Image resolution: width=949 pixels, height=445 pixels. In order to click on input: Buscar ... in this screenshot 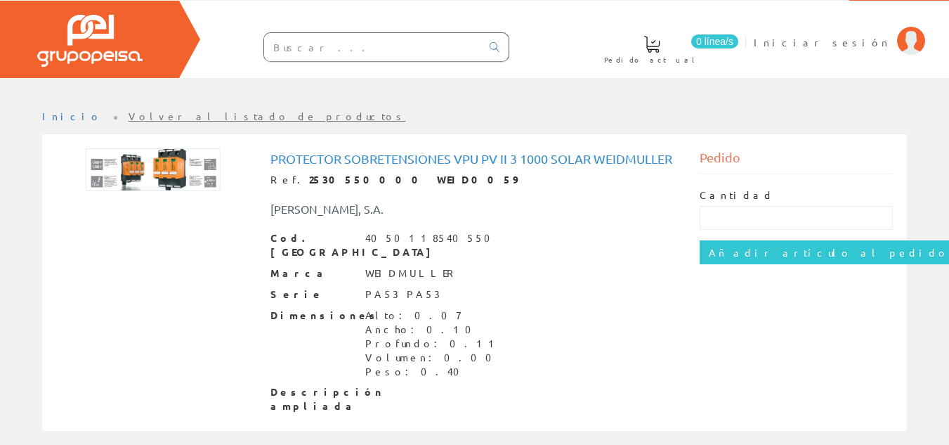, I will do `click(372, 47)`.